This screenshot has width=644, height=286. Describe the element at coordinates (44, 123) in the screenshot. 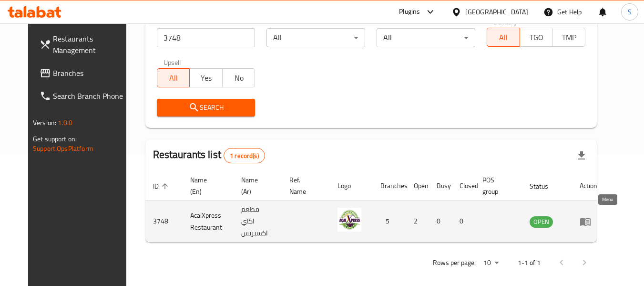

I see `span: Version:` at that location.